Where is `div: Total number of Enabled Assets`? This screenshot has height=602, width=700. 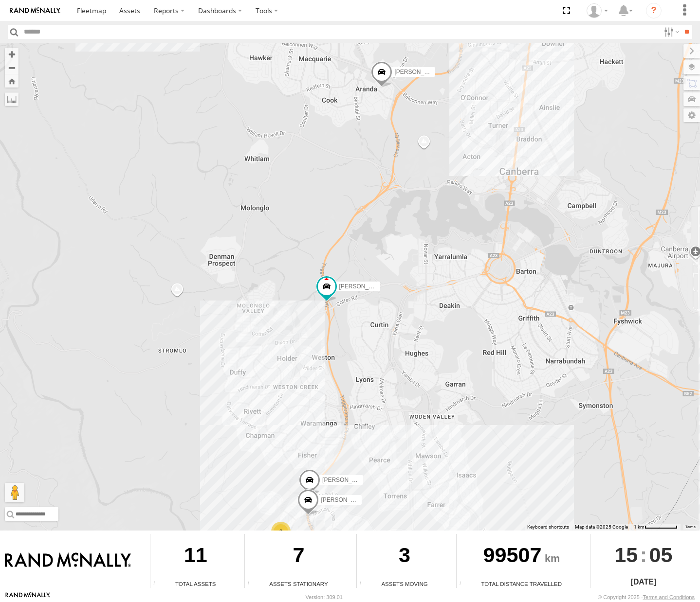 div: Total number of Enabled Assets is located at coordinates (158, 584).